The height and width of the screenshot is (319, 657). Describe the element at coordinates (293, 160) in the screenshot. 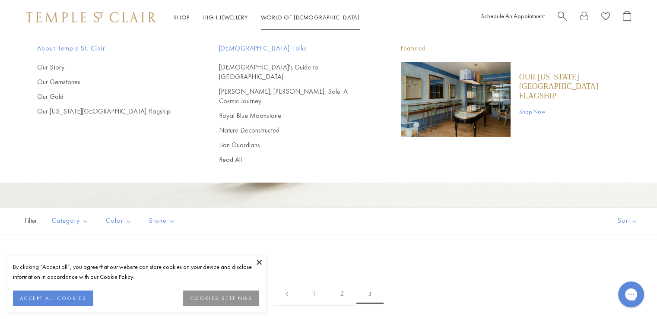

I see `a: Read All` at that location.